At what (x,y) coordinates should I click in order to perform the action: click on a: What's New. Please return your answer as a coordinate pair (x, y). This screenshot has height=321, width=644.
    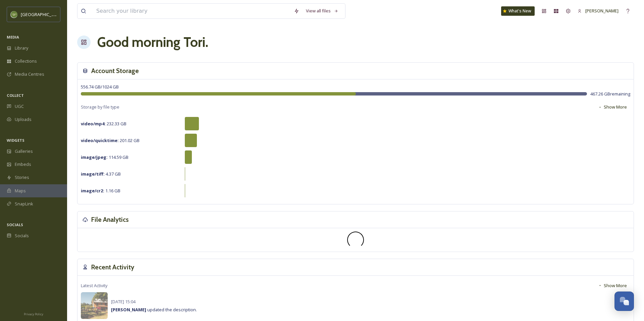
    Looking at the image, I should click on (518, 11).